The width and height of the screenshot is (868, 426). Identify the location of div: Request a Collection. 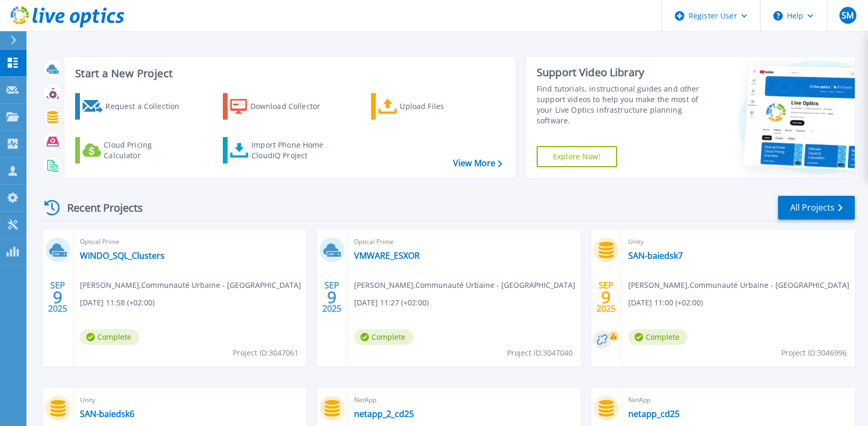
(147, 106).